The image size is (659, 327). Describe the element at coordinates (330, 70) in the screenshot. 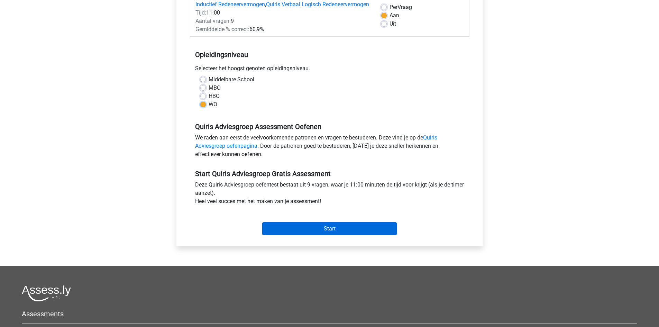

I see `div: Selecteer het hoogst genoten opleidingsniveau.` at that location.